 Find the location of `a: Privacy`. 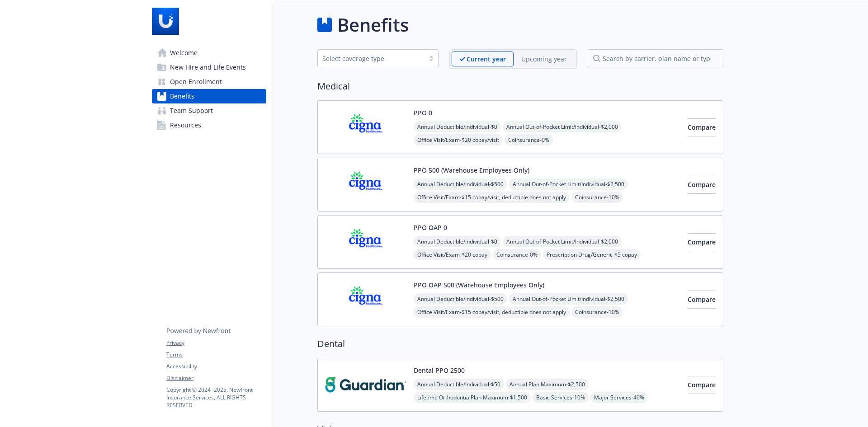

a: Privacy is located at coordinates (216, 343).